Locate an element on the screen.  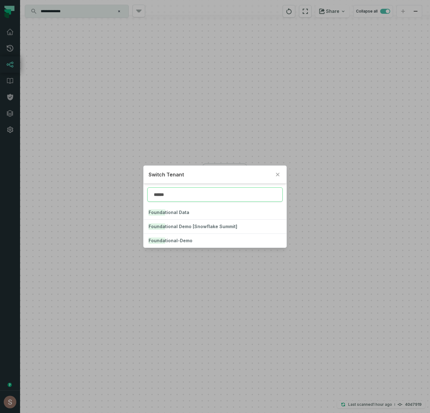
button: Foundational-Demo is located at coordinates (215, 241).